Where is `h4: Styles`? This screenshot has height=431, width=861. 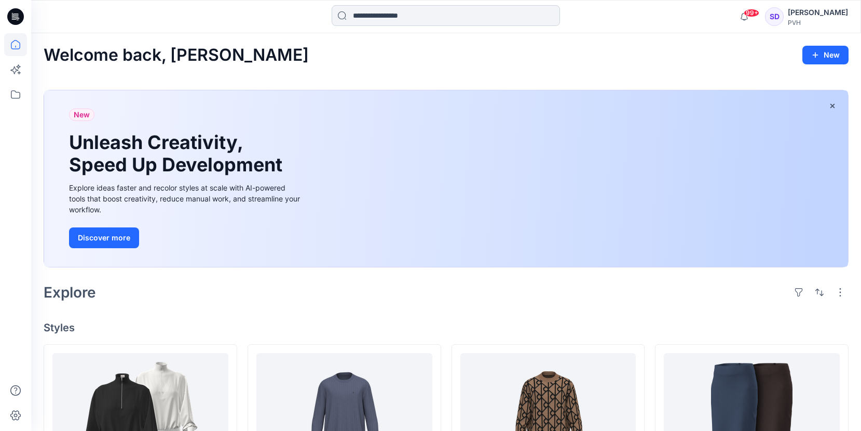 h4: Styles is located at coordinates (446, 328).